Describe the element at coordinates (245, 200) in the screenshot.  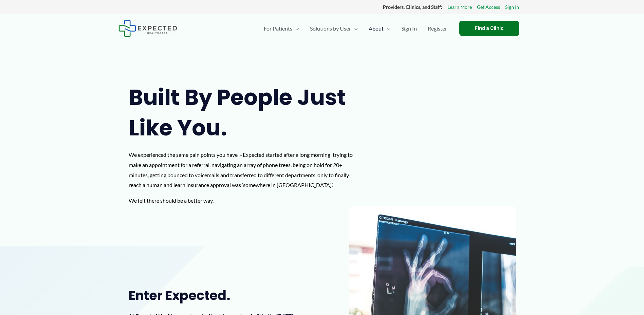
I see `p: We felt there should be a better way.` at that location.